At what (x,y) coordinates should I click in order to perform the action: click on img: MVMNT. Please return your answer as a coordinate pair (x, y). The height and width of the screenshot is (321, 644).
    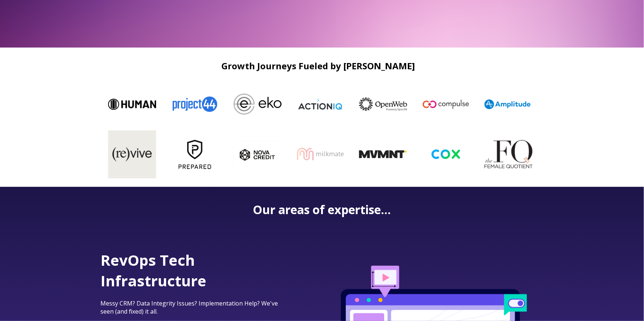
    Looking at the image, I should click on (383, 155).